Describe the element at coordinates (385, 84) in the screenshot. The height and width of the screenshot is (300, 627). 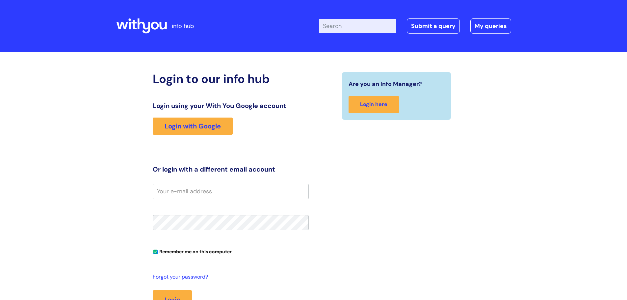
I see `span: Are you an Info Manager?` at that location.